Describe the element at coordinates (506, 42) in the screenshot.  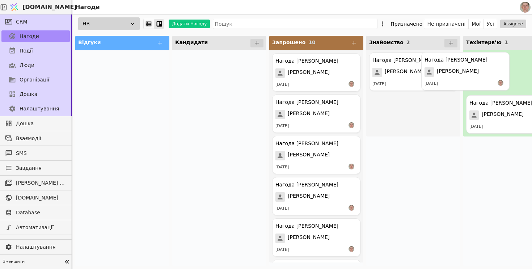
I see `span: 1` at that location.